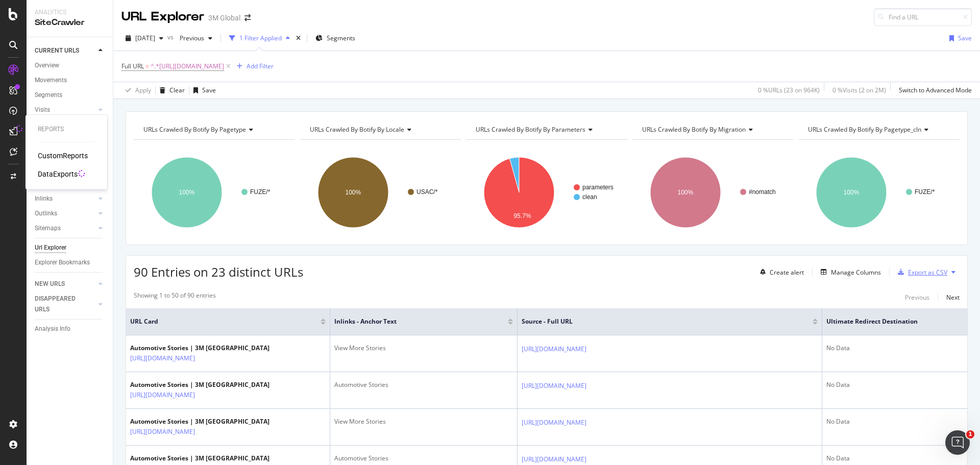 The width and height of the screenshot is (980, 465). What do you see at coordinates (196, 39) in the screenshot?
I see `button: Previous` at bounding box center [196, 39].